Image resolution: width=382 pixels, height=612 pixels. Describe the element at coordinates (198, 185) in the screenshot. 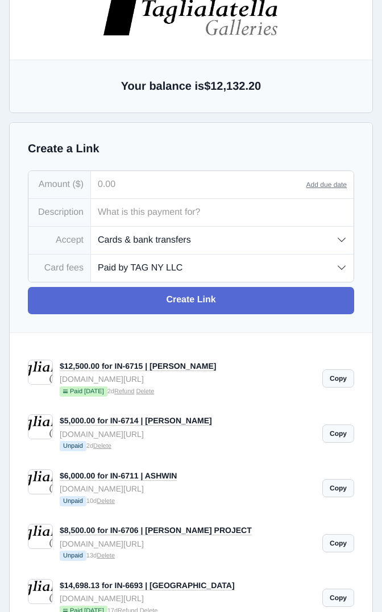

I see `input: 0.00` at that location.